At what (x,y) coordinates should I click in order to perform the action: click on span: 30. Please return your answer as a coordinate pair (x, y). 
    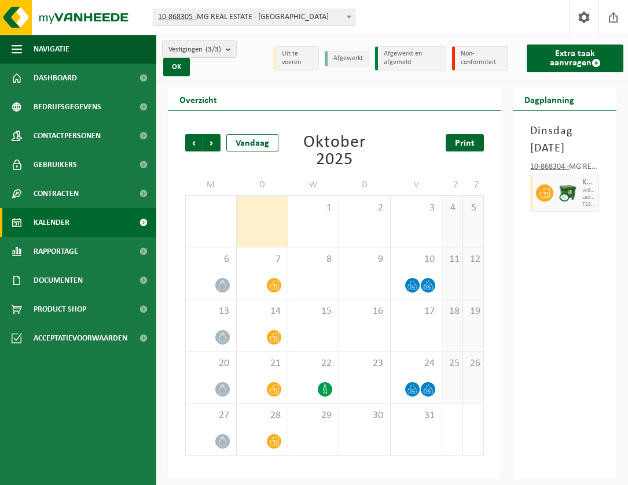
    Looking at the image, I should click on (364, 416).